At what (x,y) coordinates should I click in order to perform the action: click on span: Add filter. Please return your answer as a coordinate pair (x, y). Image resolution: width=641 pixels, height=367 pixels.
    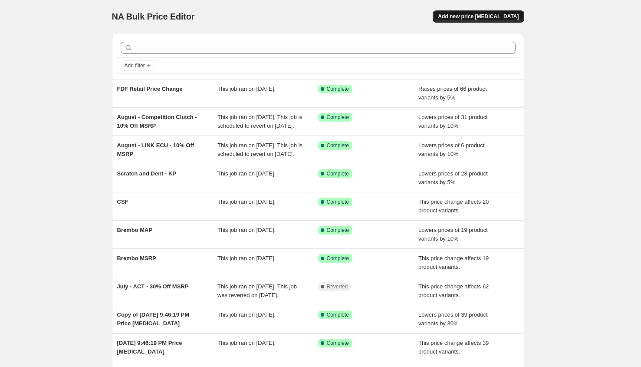
    Looking at the image, I should click on (135, 66).